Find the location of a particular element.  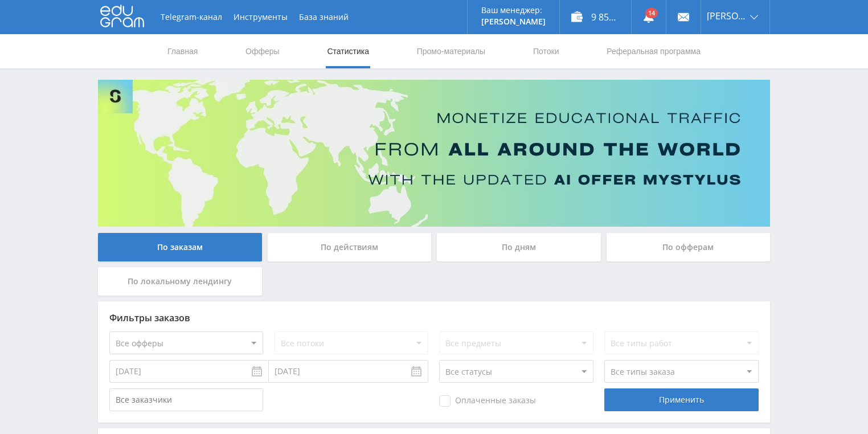

a: Реферальная программа is located at coordinates (654, 51).